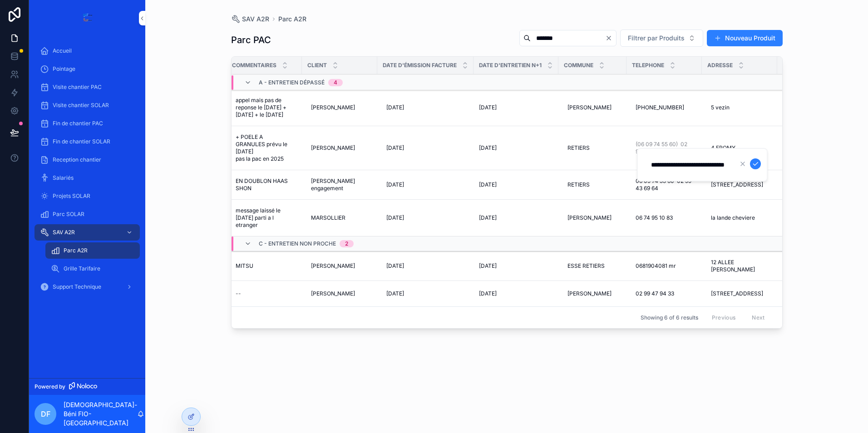 The width and height of the screenshot is (868, 433). I want to click on span: Powered by, so click(50, 387).